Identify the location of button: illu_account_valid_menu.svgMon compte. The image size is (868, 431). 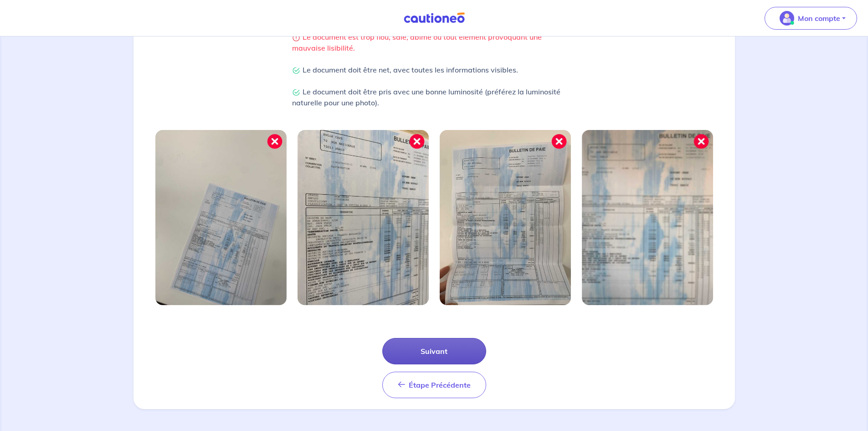
(811, 18).